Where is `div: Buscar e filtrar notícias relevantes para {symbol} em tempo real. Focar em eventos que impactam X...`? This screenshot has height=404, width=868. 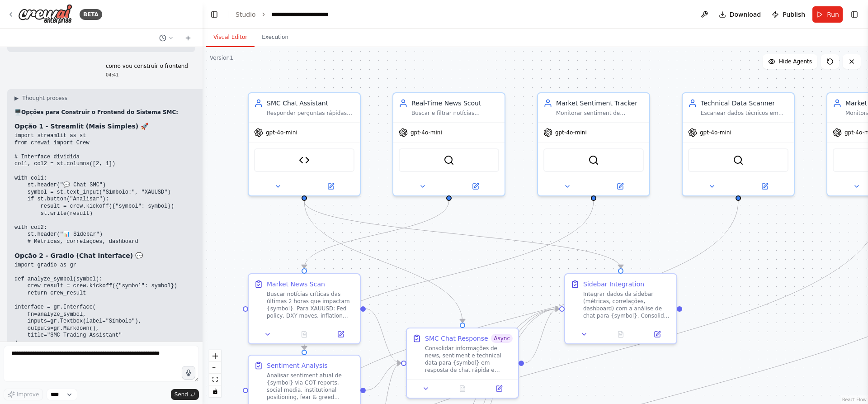 div: Buscar e filtrar notícias relevantes para {symbol} em tempo real. Focar em eventos que impactam X... is located at coordinates (455, 113).